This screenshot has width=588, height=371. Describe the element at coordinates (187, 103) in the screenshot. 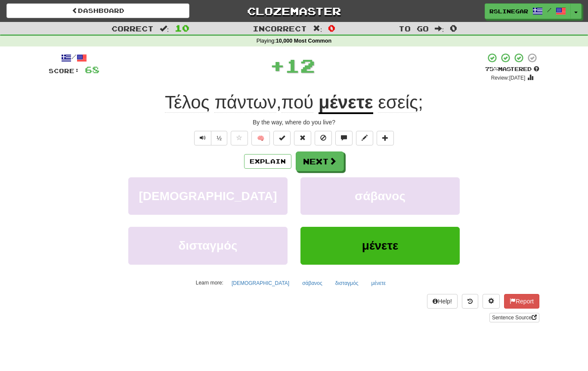

I see `span: Τέλος` at that location.